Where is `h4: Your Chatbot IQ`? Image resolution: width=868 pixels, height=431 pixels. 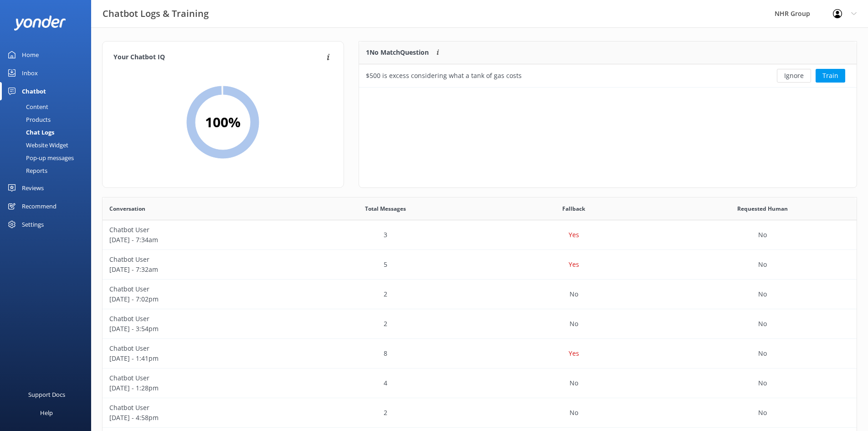
h4: Your Chatbot IQ is located at coordinates (218, 58).